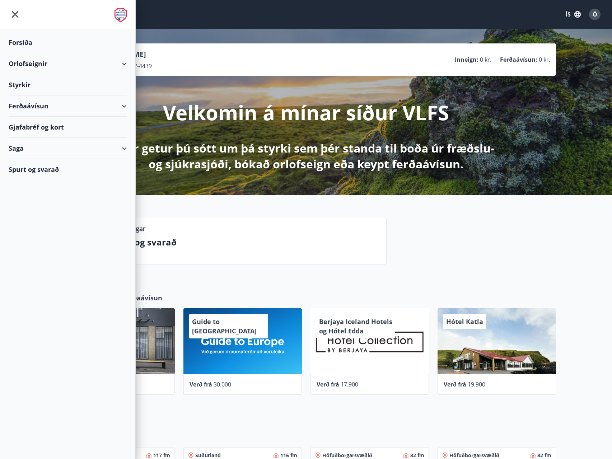  Describe the element at coordinates (349, 384) in the screenshot. I see `span: 17.900` at that location.